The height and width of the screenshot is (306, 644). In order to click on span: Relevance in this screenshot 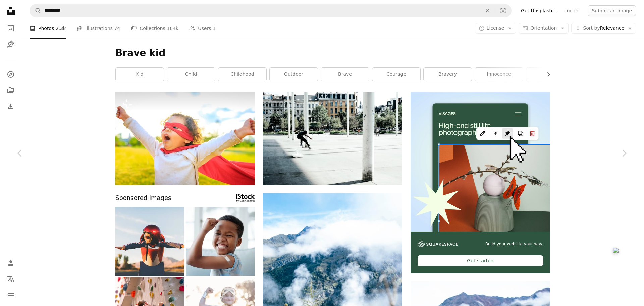, I will do `click(603, 28)`.